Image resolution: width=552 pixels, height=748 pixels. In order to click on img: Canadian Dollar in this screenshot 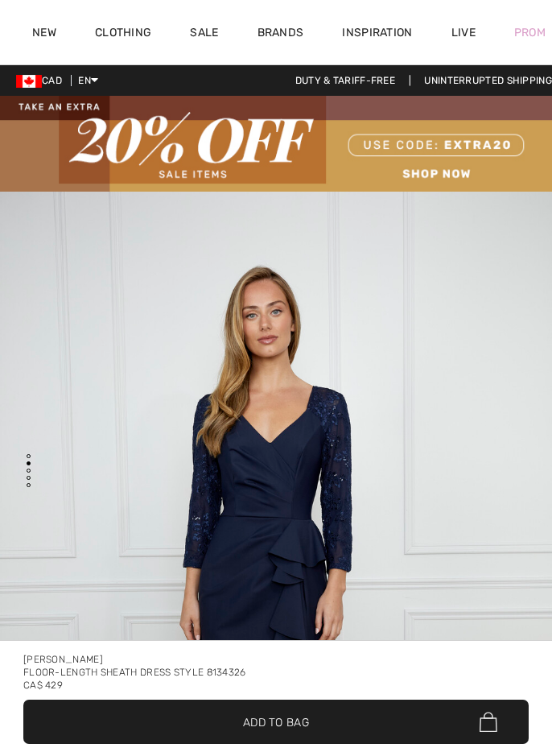, I will do `click(29, 81)`.